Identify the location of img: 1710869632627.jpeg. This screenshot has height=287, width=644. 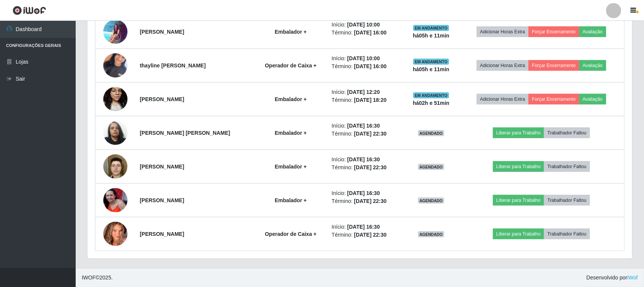
(115, 234).